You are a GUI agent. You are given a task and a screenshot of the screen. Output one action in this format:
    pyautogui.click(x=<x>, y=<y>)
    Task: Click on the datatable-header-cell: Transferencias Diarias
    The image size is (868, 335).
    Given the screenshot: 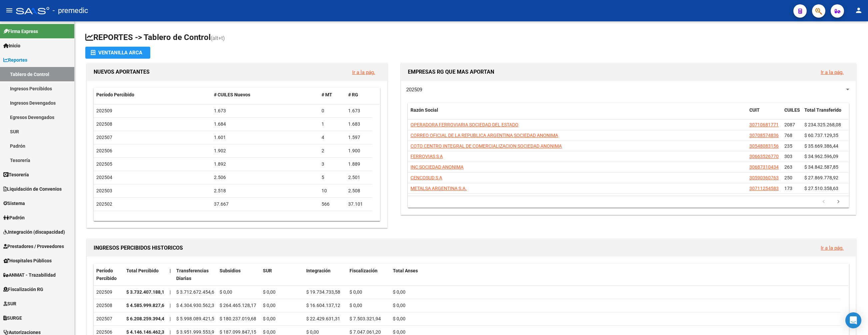 What is the action you would take?
    pyautogui.click(x=196, y=274)
    